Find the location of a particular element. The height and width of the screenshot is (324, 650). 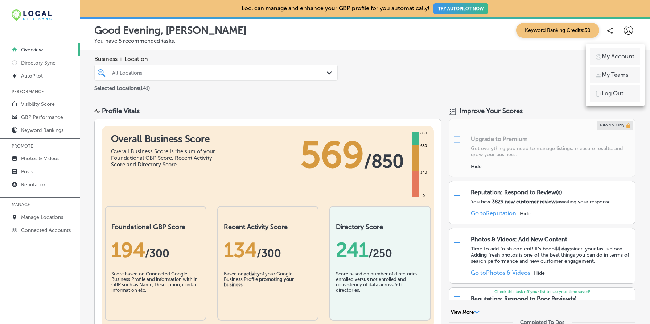

p: Visibility Score is located at coordinates (38, 104).